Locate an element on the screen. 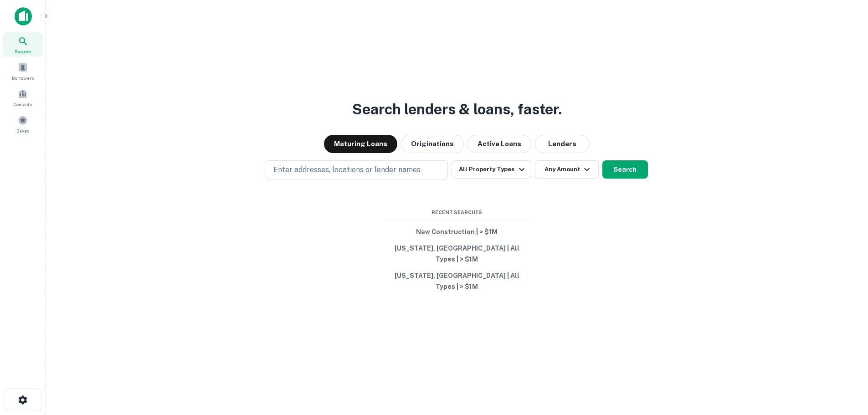  button: Originations is located at coordinates (433, 144).